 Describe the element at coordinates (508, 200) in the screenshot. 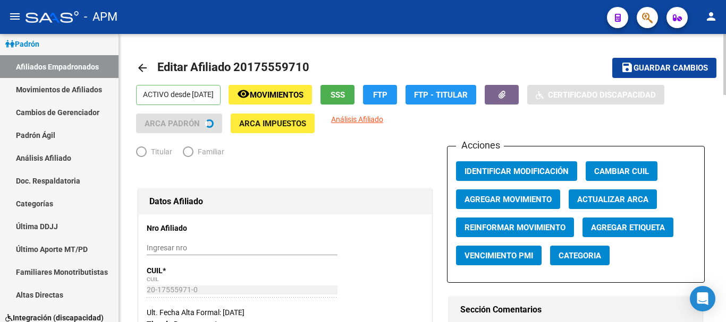

I see `span: Agregar Movimiento` at that location.